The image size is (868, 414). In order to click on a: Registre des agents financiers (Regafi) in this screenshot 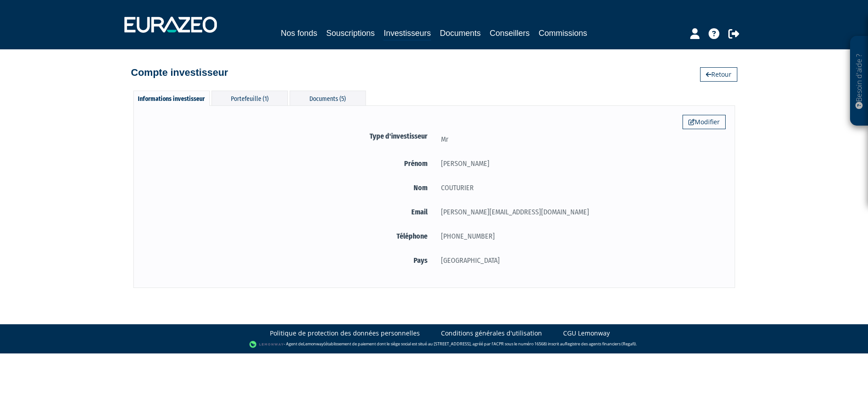, I will do `click(600, 344)`.